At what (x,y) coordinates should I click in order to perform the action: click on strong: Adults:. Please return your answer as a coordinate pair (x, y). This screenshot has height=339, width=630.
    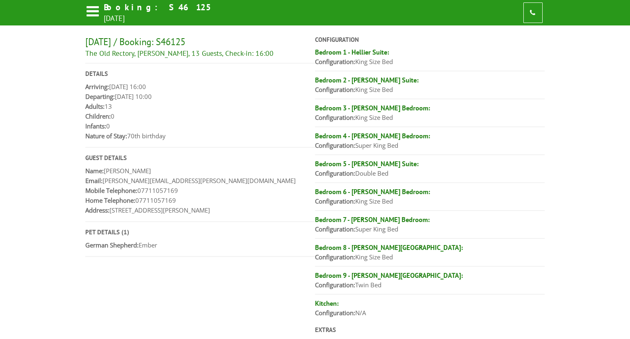
    Looking at the image, I should click on (95, 106).